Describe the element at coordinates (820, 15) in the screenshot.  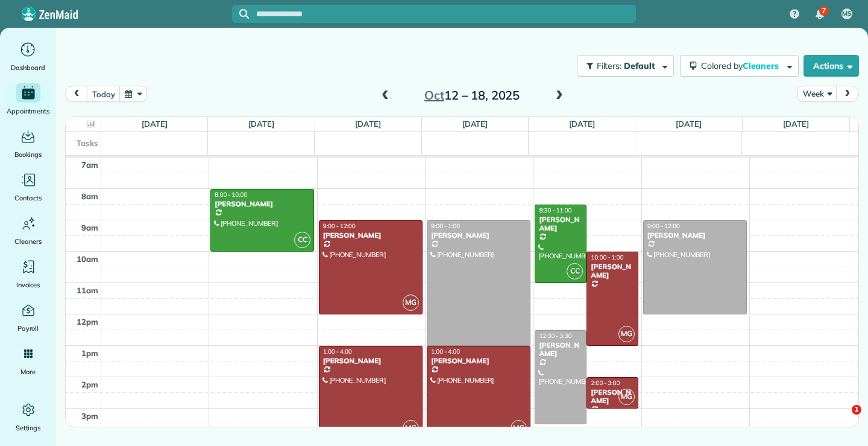
I see `div: 7 unread notifications` at that location.